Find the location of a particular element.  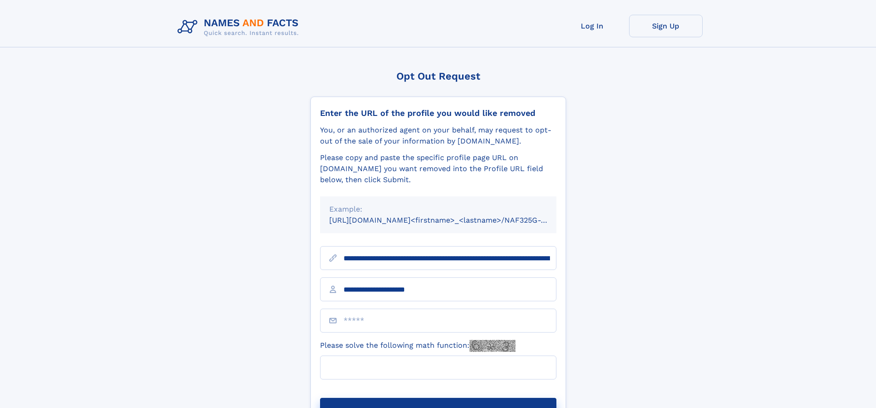

div: You, or an authorized agent on your behalf, may request to opt-out of the sale of your informatio... is located at coordinates (438, 136).